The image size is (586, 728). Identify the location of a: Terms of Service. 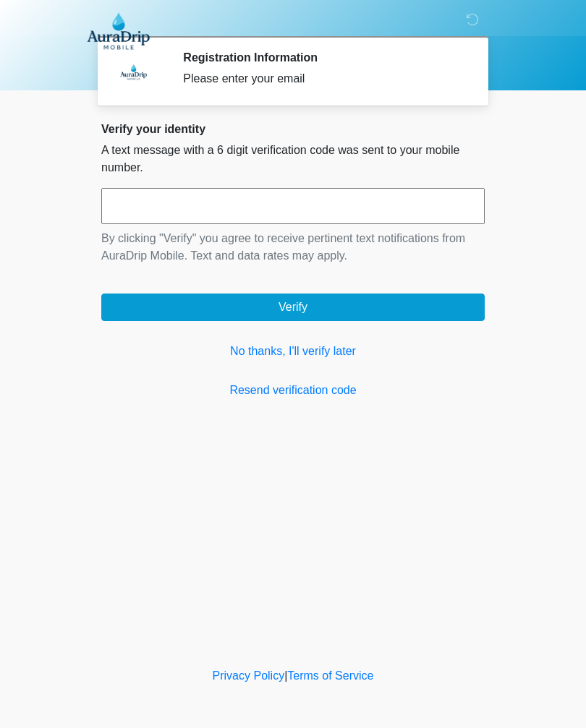
(330, 675).